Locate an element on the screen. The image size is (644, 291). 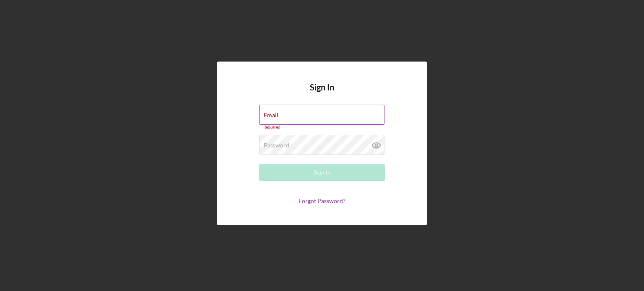
label: Email is located at coordinates (271, 115).